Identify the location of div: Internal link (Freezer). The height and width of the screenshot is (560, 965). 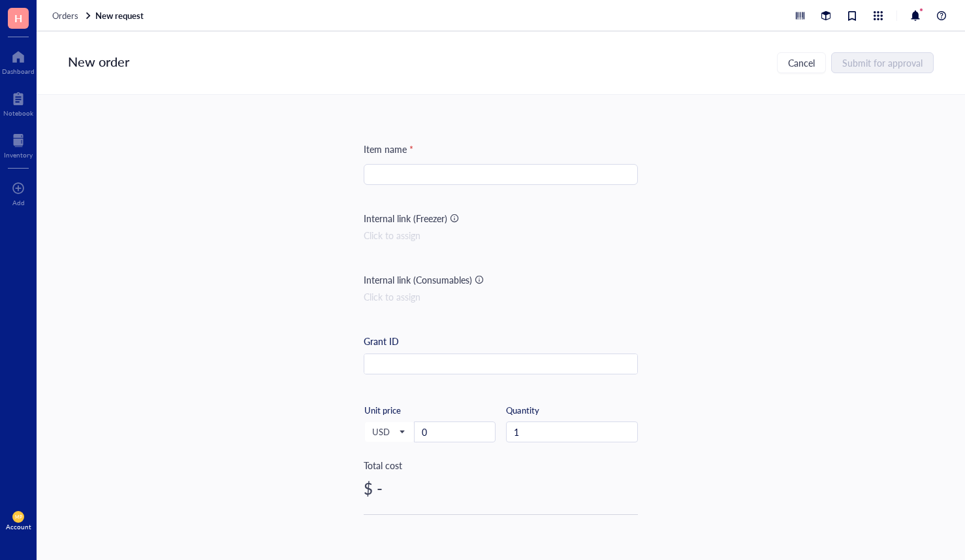
(406, 218).